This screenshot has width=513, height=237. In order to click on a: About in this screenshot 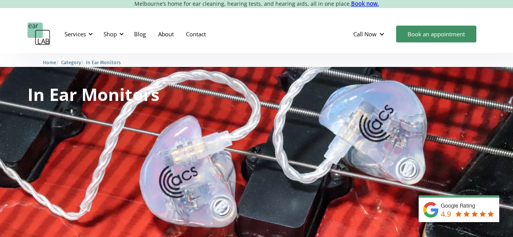, I will do `click(166, 34)`.